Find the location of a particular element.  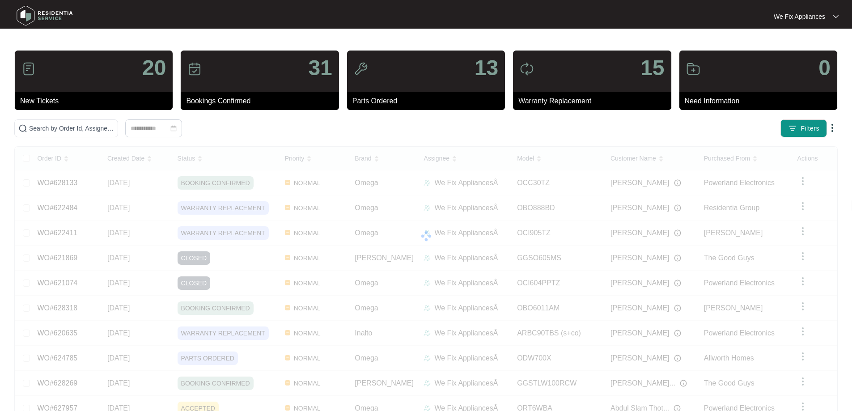

p: Warranty Replacement is located at coordinates (594, 101).